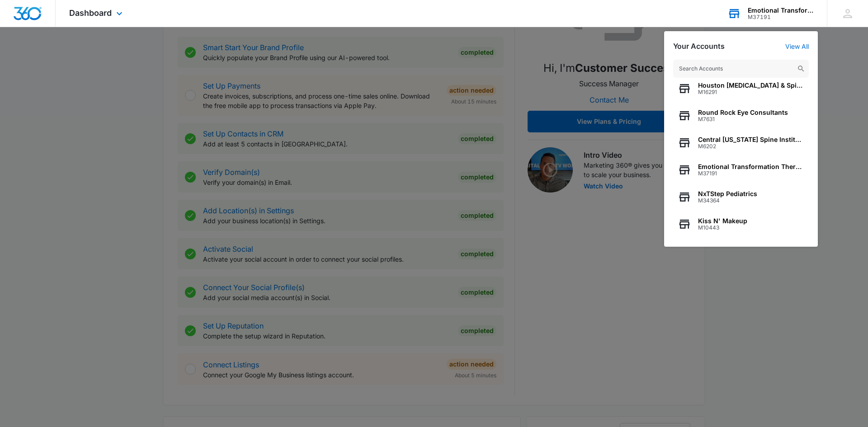  Describe the element at coordinates (741, 170) in the screenshot. I see `button: Emotional Transformation TherapyM37191` at that location.